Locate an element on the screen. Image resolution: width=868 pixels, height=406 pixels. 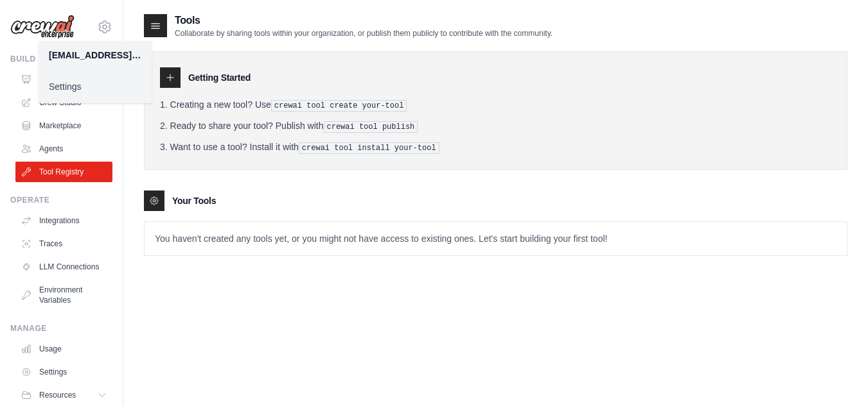
p: Collaborate by sharing tools within your organization, or publish them publicly to contribute wit... is located at coordinates (364, 34).